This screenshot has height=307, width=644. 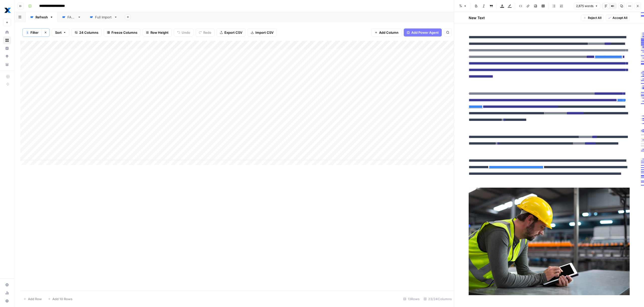 What do you see at coordinates (386, 32) in the screenshot?
I see `button: Add Column` at bounding box center [386, 32].